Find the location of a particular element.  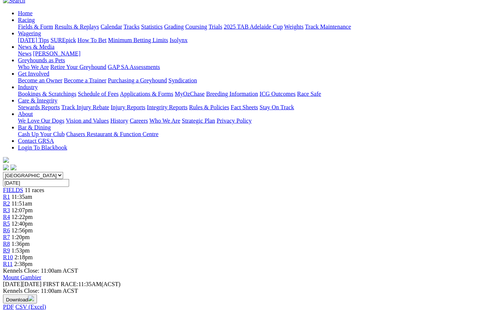

a: Vision and Values is located at coordinates (87, 121).